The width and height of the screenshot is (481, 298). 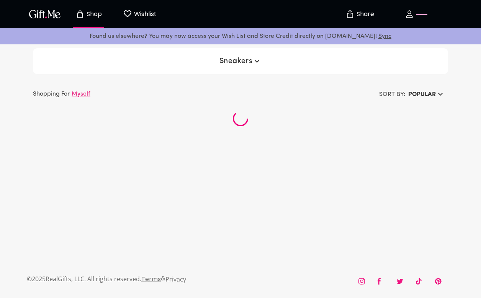 What do you see at coordinates (140, 14) in the screenshot?
I see `button: Wishlist page` at bounding box center [140, 14].